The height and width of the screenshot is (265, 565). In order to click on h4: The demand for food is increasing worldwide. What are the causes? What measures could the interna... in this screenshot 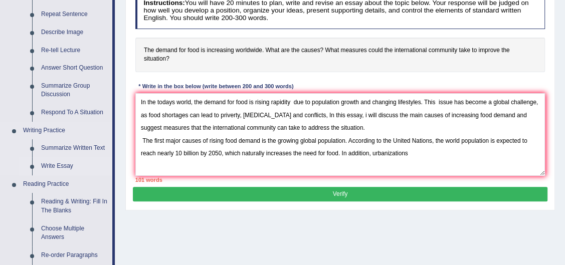, I will do `click(340, 55)`.